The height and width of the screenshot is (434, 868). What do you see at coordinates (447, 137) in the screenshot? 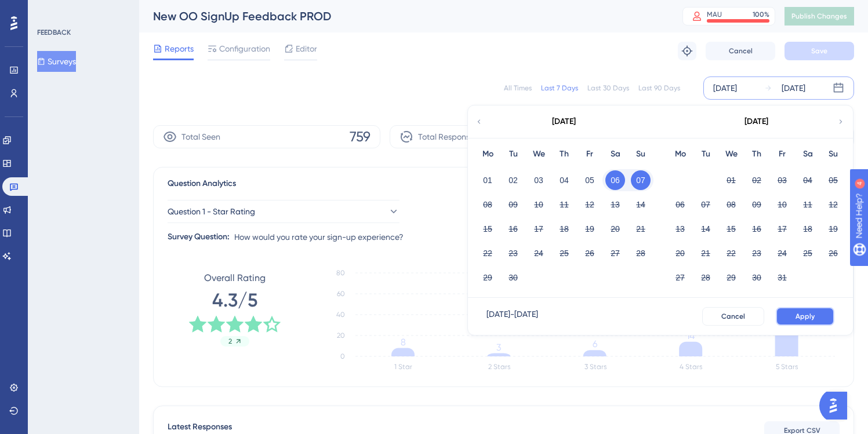
I see `span: Total Responses` at bounding box center [447, 137].